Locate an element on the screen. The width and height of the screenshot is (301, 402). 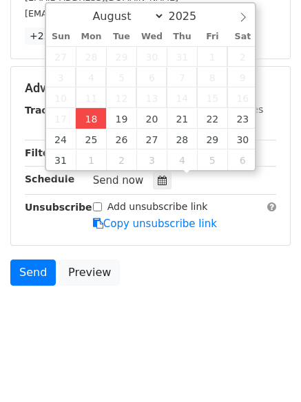
span: September 6, 2025 is located at coordinates (242, 160).